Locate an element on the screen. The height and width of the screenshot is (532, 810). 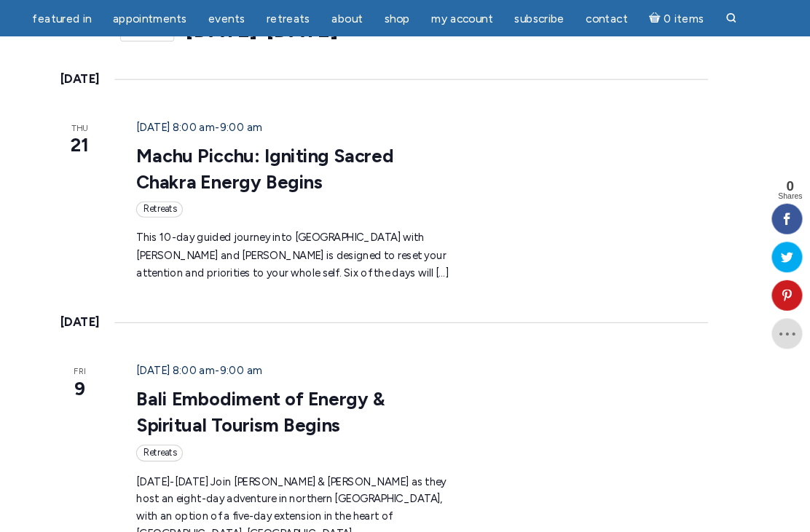
a: Appointments is located at coordinates (181, 18).